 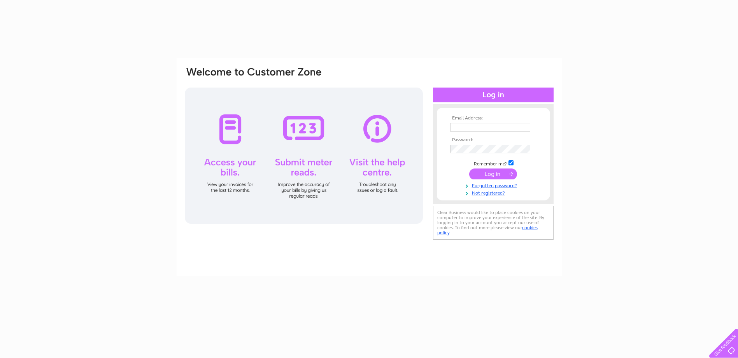 What do you see at coordinates (494, 192) in the screenshot?
I see `a: Not registered?` at bounding box center [494, 192].